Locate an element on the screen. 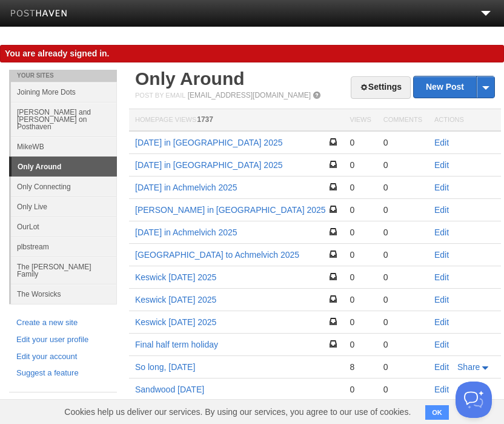 This screenshot has width=504, height=424. span: Cookies help us deliver our services. By using our services, you agree to our use of cookies. is located at coordinates (237, 411).